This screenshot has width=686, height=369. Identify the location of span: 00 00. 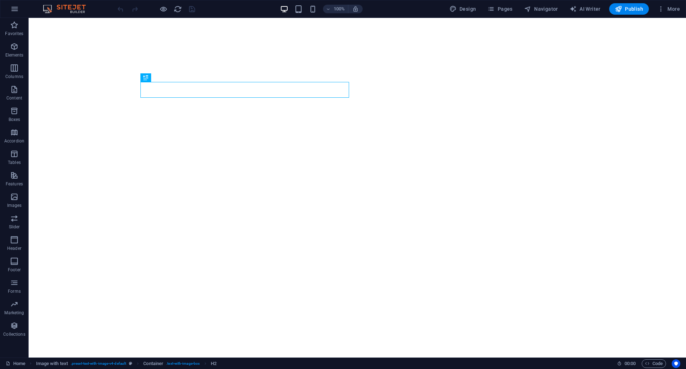
(630, 363).